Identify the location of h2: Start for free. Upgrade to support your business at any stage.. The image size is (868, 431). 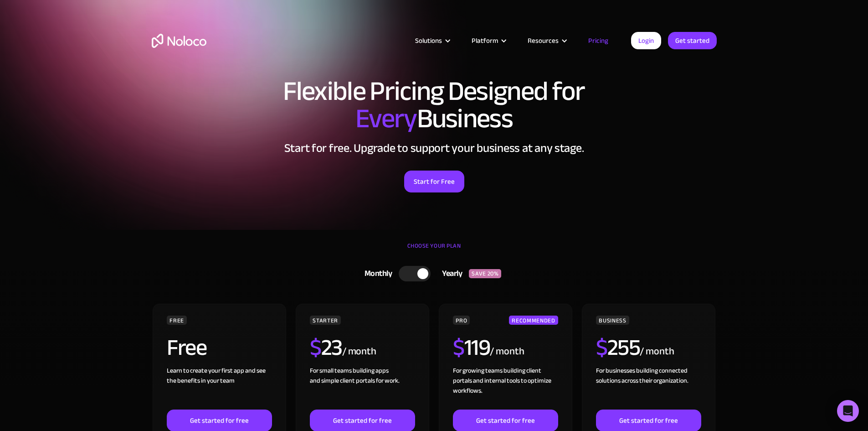
(434, 148).